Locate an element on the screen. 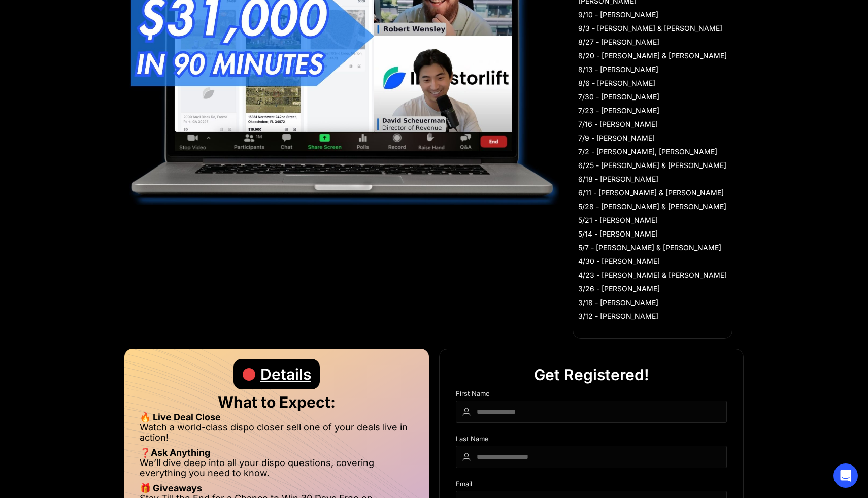 This screenshot has height=498, width=868. div: Details is located at coordinates (286, 374).